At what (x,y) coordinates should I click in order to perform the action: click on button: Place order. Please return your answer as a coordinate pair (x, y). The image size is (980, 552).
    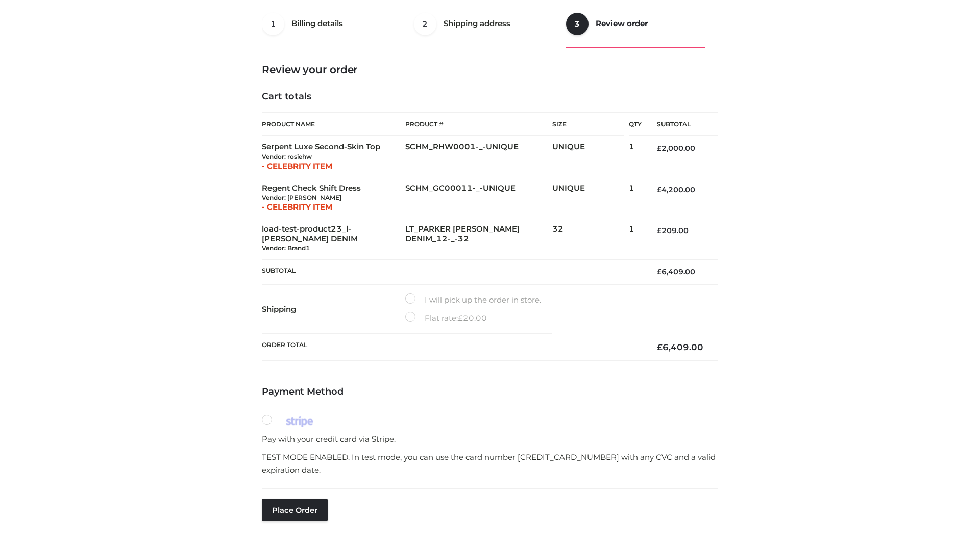
    Looking at the image, I should click on (295, 510).